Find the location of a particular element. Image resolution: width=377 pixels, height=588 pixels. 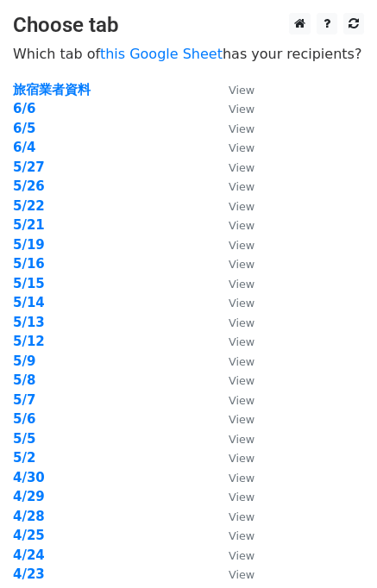

a: 5/5 is located at coordinates (24, 439).